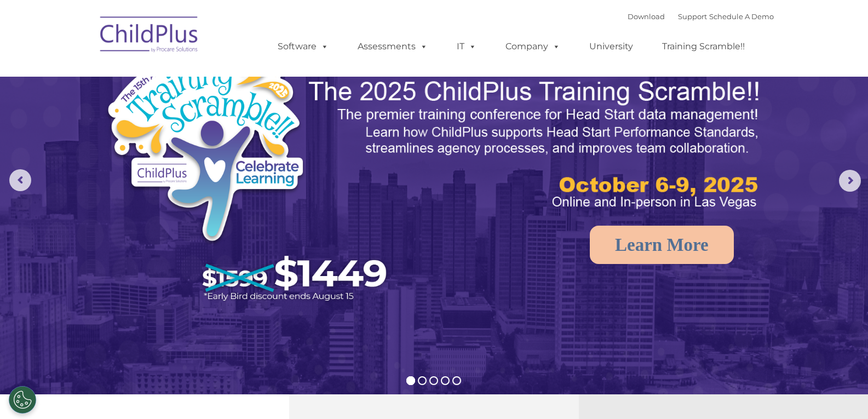  What do you see at coordinates (533, 46) in the screenshot?
I see `a: Company` at bounding box center [533, 46].